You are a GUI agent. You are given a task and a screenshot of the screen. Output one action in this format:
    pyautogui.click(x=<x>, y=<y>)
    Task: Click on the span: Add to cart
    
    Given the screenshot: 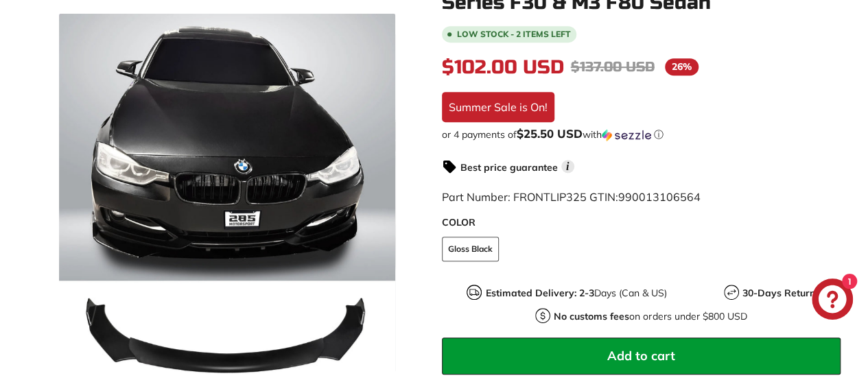 What is the action you would take?
    pyautogui.click(x=641, y=356)
    